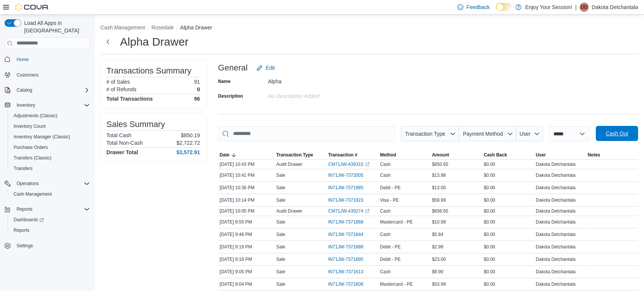 The height and width of the screenshot is (291, 644). Describe the element at coordinates (439, 201) in the screenshot. I see `span: $58.99` at that location.